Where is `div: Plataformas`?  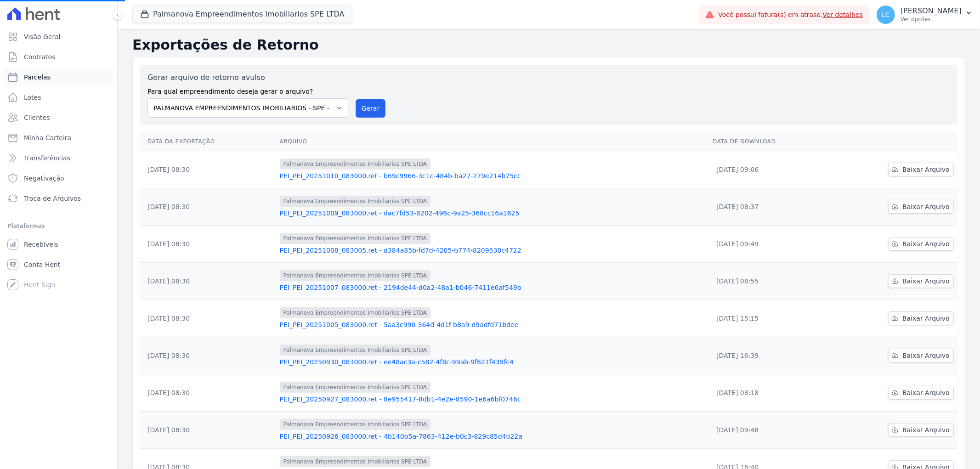
div: Plataformas is located at coordinates (58, 226).